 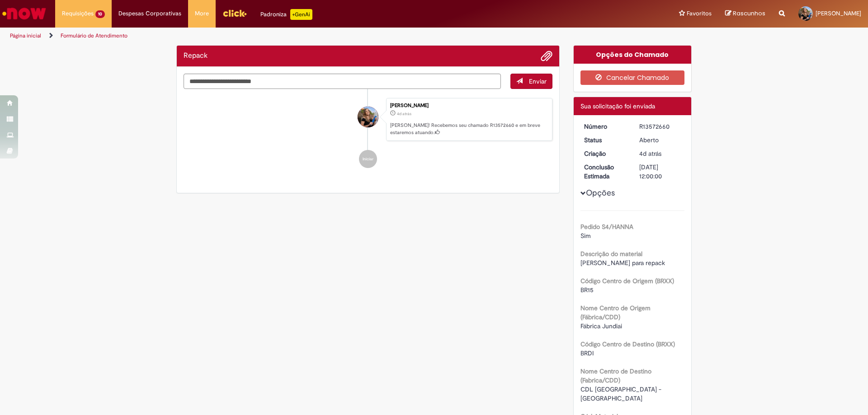 I want to click on div: R13572660, so click(x=660, y=126).